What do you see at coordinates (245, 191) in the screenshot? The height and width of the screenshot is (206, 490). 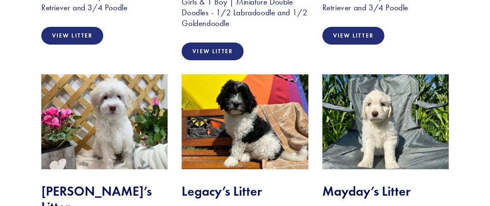 I see `h2: Legacy’s Litter` at bounding box center [245, 191].